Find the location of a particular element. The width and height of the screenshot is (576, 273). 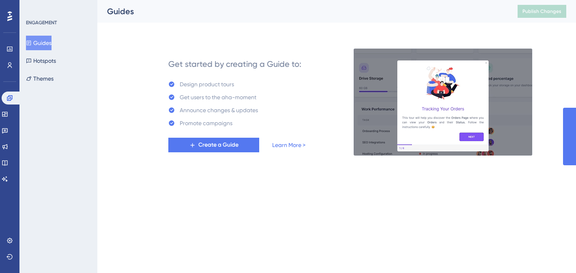

button: Guides is located at coordinates (39, 43).